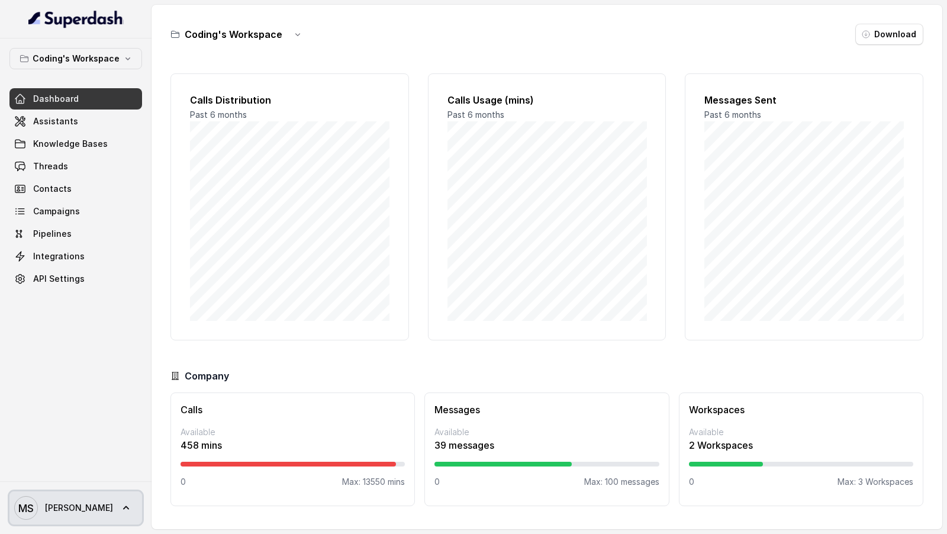 This screenshot has width=947, height=534. What do you see at coordinates (56, 121) in the screenshot?
I see `span: Assistants` at bounding box center [56, 121].